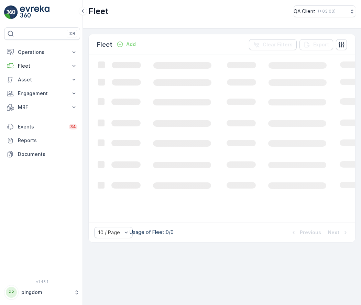 The width and height of the screenshot is (361, 305). Describe the element at coordinates (325, 11) in the screenshot. I see `button: QA Client(+03:00)` at that location.